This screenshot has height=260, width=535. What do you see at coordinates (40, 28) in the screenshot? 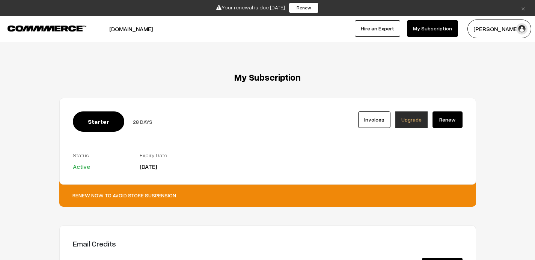
I see `a: COMMMERCE` at bounding box center [40, 28].